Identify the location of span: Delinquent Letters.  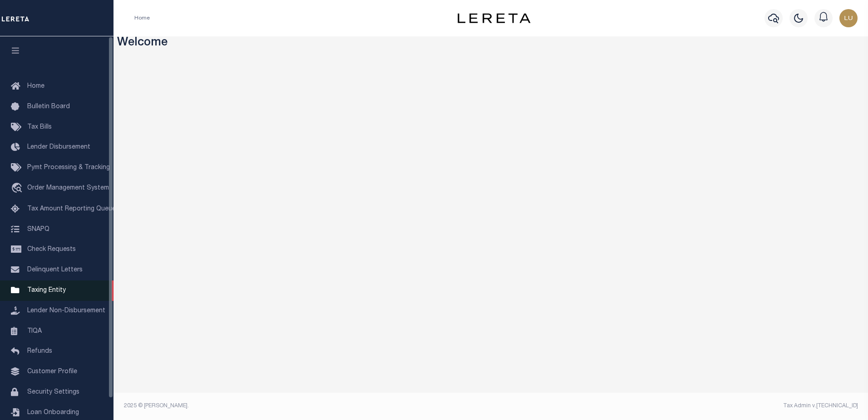
(55, 270).